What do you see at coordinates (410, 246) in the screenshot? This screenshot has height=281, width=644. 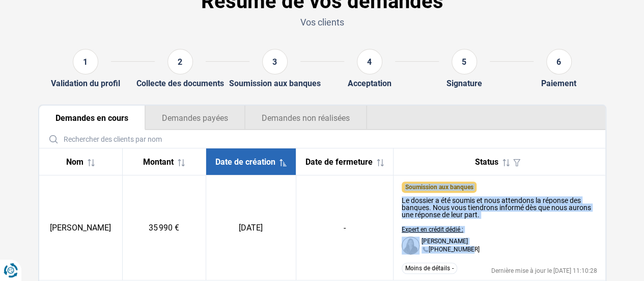 I see `img: Dayana Santamaria` at bounding box center [410, 246].